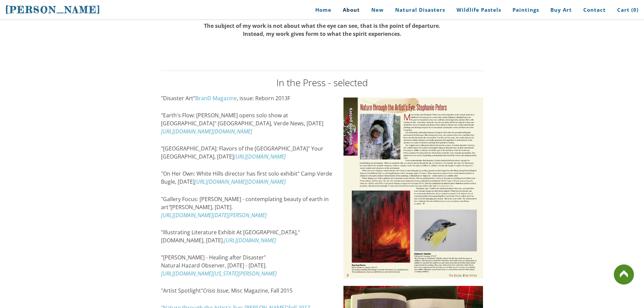  Describe the element at coordinates (247, 291) in the screenshot. I see `div: "Artist Spotlight" , Misc Magazine, Fall 2015` at that location.